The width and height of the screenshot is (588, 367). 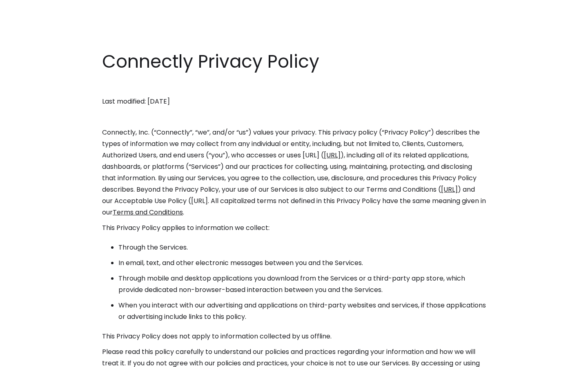 I want to click on p: Connectly, Inc. (“Connectly”, “we”, and/or “us”) values your privacy. This privacy policy (“Priva..., so click(x=294, y=173).